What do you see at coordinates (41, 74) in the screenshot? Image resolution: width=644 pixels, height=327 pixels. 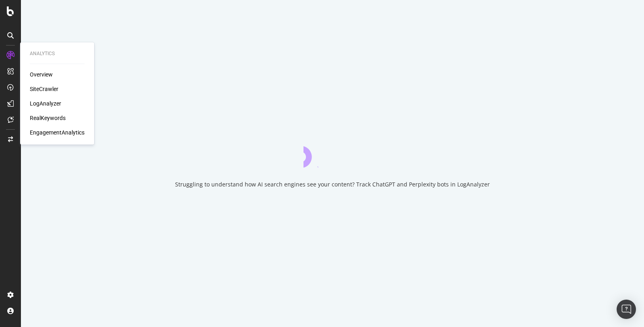 I see `div: Overview` at bounding box center [41, 74].